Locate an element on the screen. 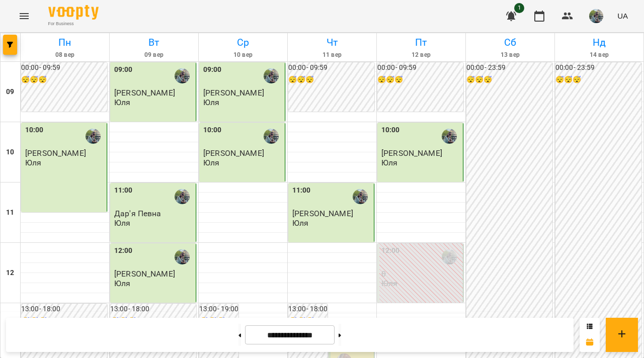 Image resolution: width=644 pixels, height=358 pixels. button: UA is located at coordinates (623, 16).